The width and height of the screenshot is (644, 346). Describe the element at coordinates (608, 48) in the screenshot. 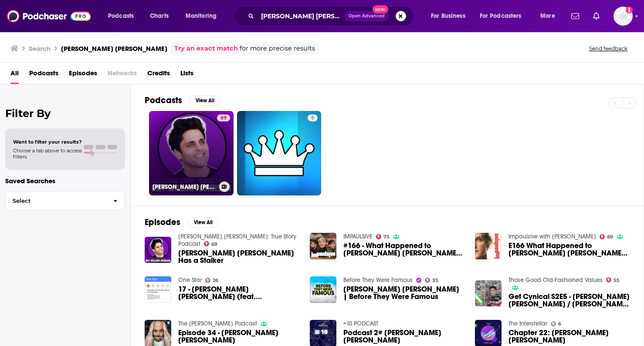

I see `button: Send feedback` at that location.